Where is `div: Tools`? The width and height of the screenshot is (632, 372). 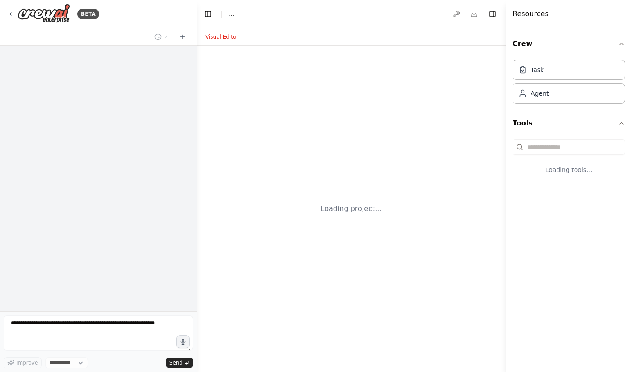
div: Tools is located at coordinates (569, 162).